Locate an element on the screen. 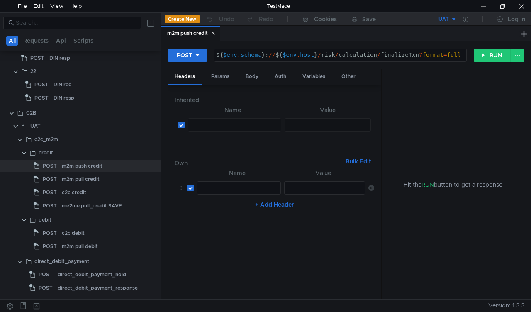 This screenshot has height=312, width=531. div: Redo is located at coordinates (266, 19).